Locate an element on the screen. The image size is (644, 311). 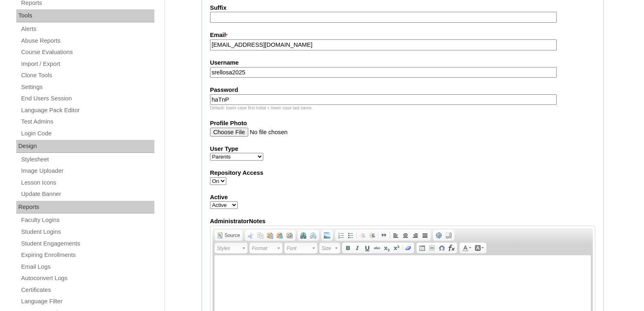
a: Alerts is located at coordinates (87, 29).